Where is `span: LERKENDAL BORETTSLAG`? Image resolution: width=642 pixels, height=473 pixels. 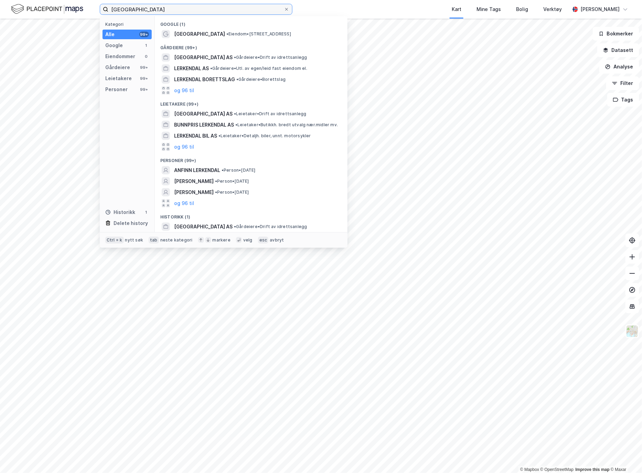
span: LERKENDAL BORETTSLAG is located at coordinates (204, 80).